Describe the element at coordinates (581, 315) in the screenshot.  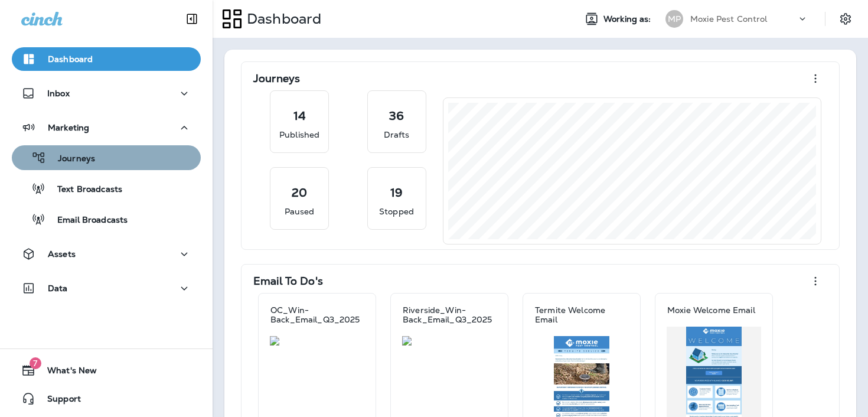
I see `p: Termite Welcome Email` at that location.